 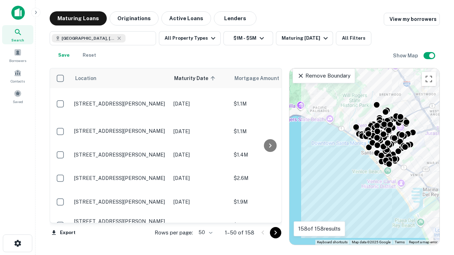 What do you see at coordinates (190, 38) in the screenshot?
I see `button: All Property Types` at bounding box center [190, 38].